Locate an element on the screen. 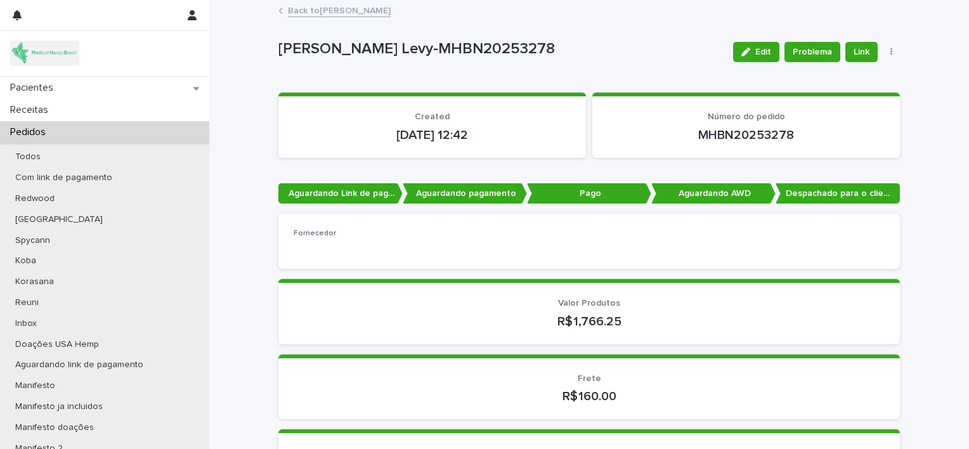  p: Manifesto is located at coordinates (35, 386).